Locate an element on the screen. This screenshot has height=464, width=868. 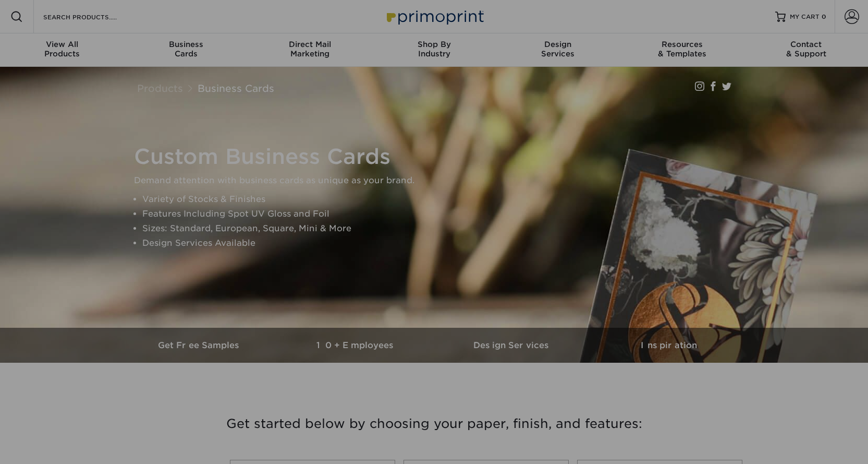
a: 10+ Employees is located at coordinates (356, 345).